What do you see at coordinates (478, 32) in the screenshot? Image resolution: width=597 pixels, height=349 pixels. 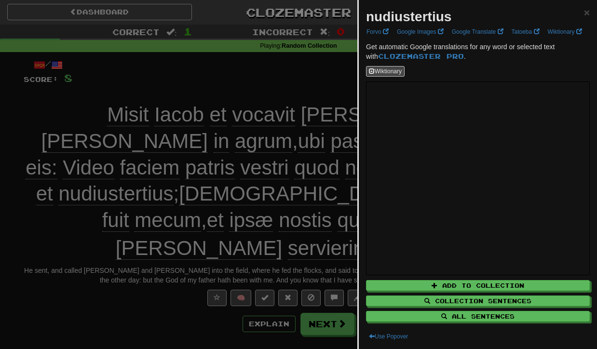 I see `a: Google Translate` at bounding box center [478, 32].